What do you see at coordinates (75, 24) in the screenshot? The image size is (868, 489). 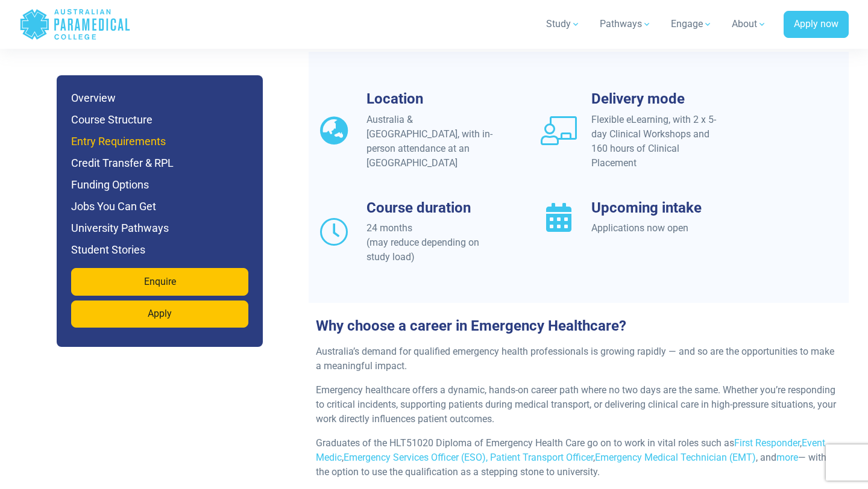 I see `a: Australian Paramedical College` at bounding box center [75, 24].